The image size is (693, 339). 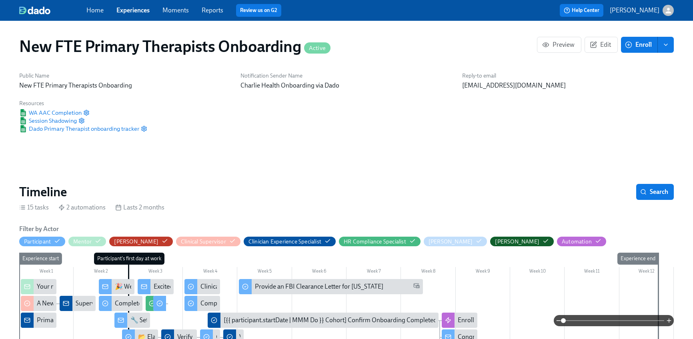 I want to click on a: Google SheetWA AAC Completion, so click(x=50, y=113).